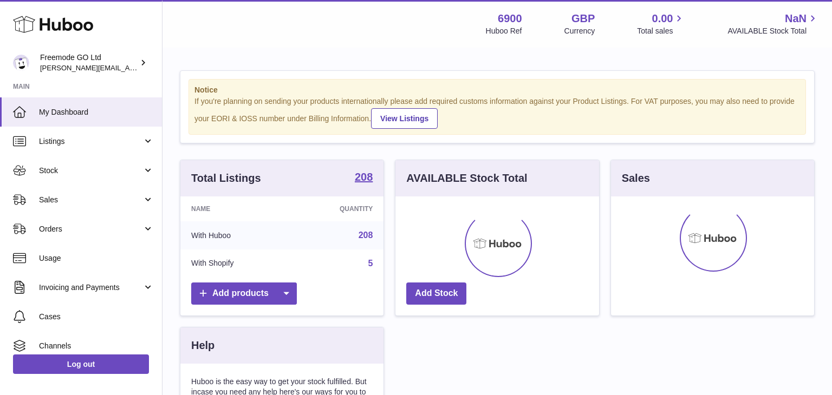 This screenshot has height=395, width=832. I want to click on h3: Sales, so click(636, 178).